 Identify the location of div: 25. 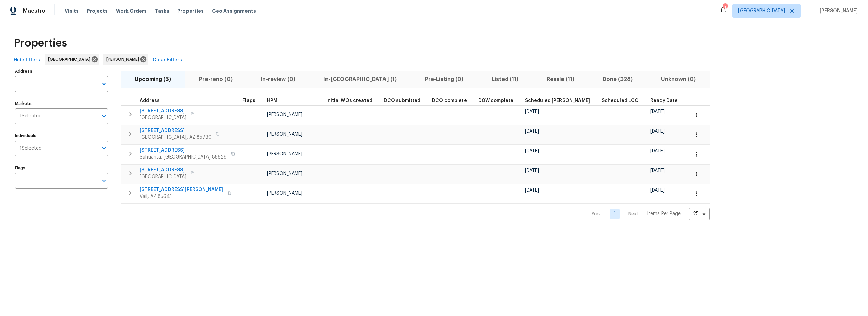
(699, 214).